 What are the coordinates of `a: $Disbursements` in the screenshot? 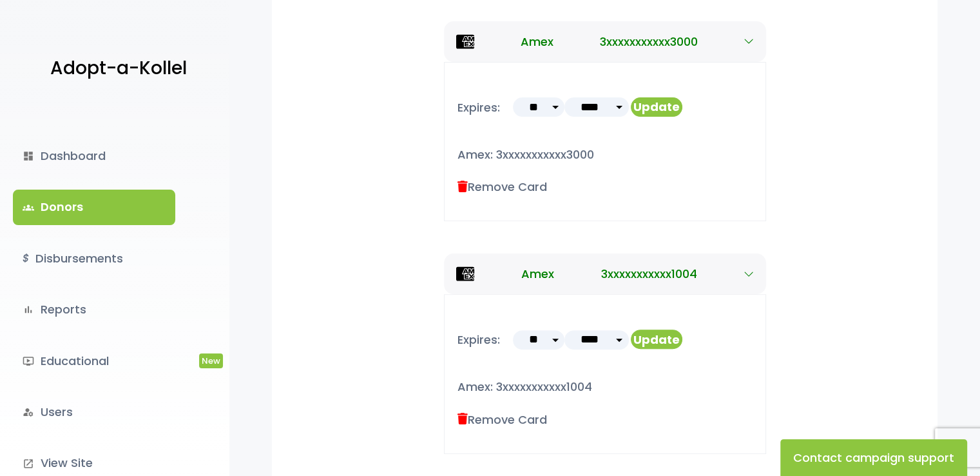 It's located at (94, 259).